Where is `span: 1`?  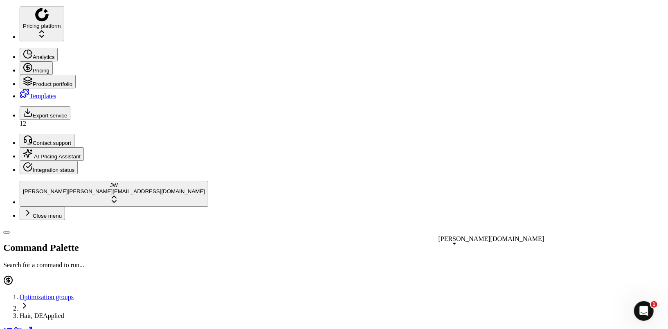
span: 1 is located at coordinates (655, 305).